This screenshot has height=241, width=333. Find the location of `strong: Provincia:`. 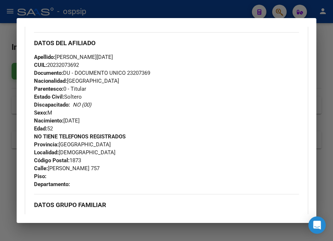

strong: Provincia: is located at coordinates (46, 145).